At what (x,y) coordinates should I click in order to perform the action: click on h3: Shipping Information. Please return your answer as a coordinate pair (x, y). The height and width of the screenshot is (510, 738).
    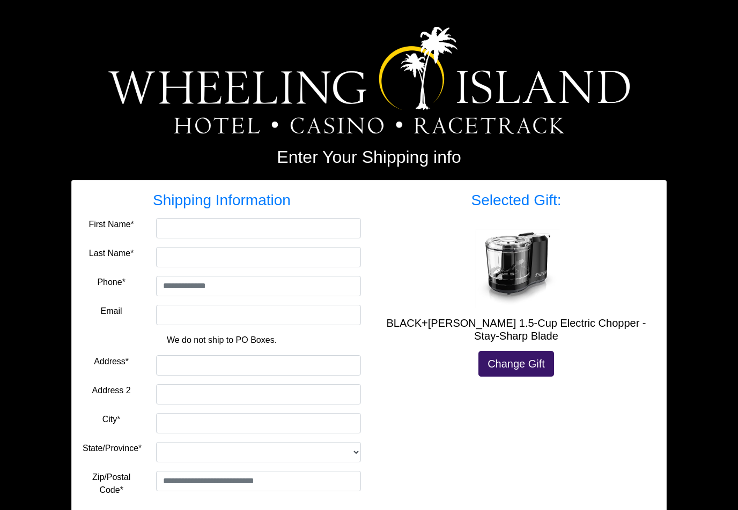
    Looking at the image, I should click on (221, 200).